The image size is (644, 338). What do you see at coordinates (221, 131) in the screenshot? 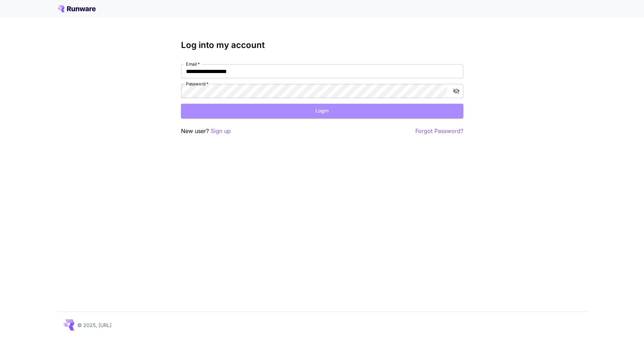
I see `button: Sign up` at bounding box center [221, 131].